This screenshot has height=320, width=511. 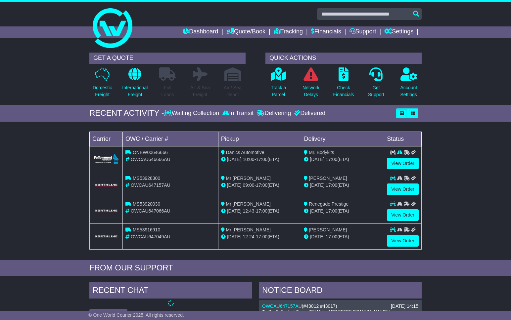 What do you see at coordinates (403, 139) in the screenshot?
I see `td: Status` at bounding box center [403, 139].